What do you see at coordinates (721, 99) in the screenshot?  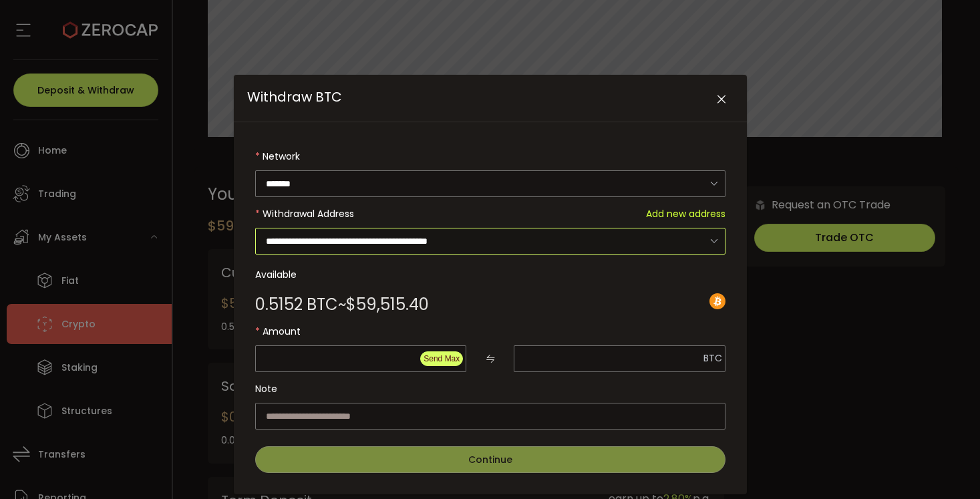 I see `button: Close` at bounding box center [721, 99].